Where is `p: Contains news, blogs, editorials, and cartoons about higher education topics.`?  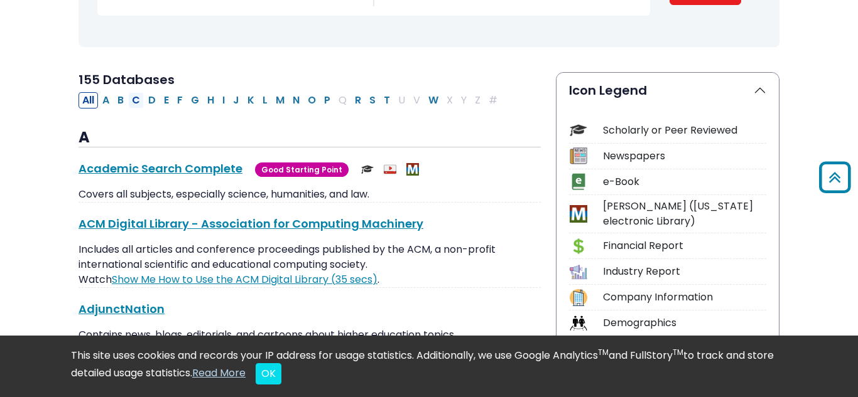
p: Contains news, blogs, editorials, and cartoons about higher education topics. is located at coordinates (310, 335).